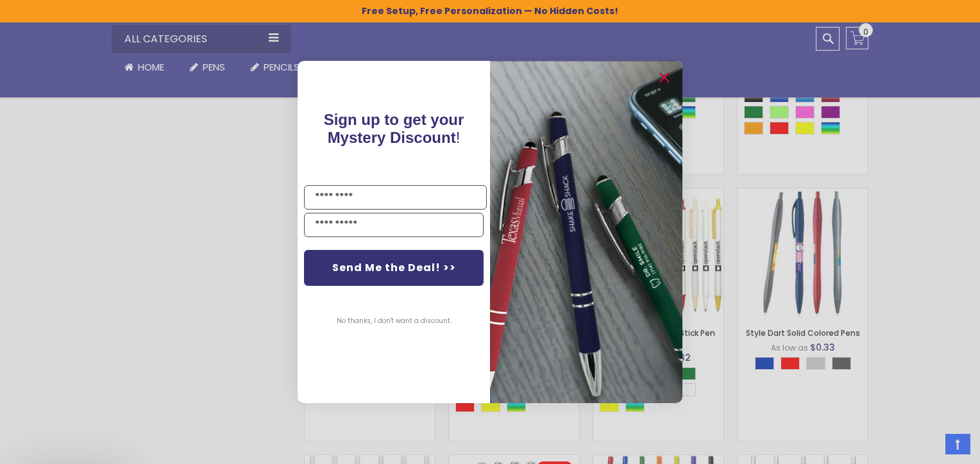 The width and height of the screenshot is (980, 464). Describe the element at coordinates (394, 268) in the screenshot. I see `button: Send Me the Deal! >>` at that location.